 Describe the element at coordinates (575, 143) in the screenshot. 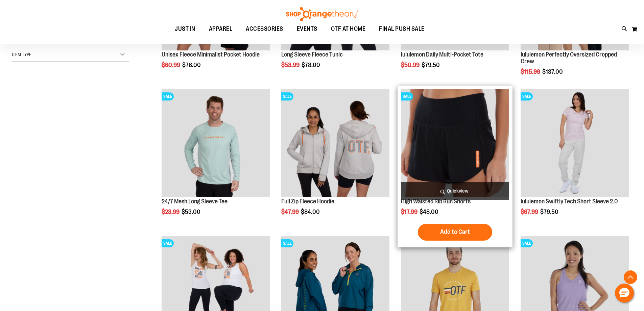

I see `a: lululemon Swiftly Tech Short Sleeve 2.0SALE` at that location.